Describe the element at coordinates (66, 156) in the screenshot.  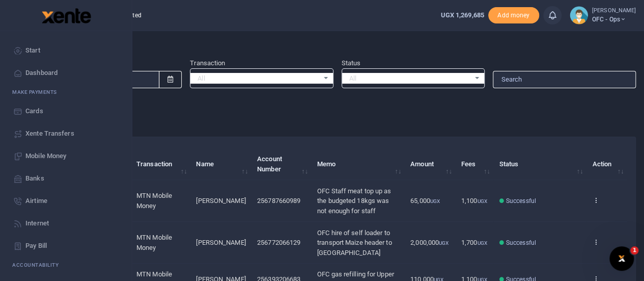
I see `a: Mobile Money` at that location.